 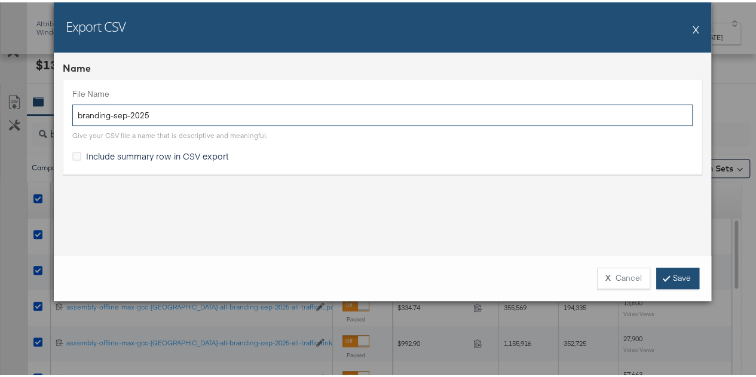 I want to click on a: Save, so click(x=677, y=276).